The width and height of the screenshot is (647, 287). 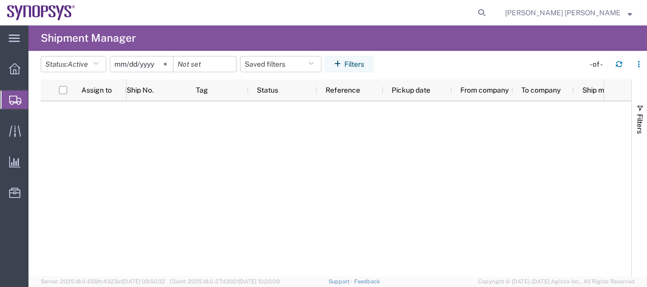 I want to click on span: Status, so click(x=267, y=90).